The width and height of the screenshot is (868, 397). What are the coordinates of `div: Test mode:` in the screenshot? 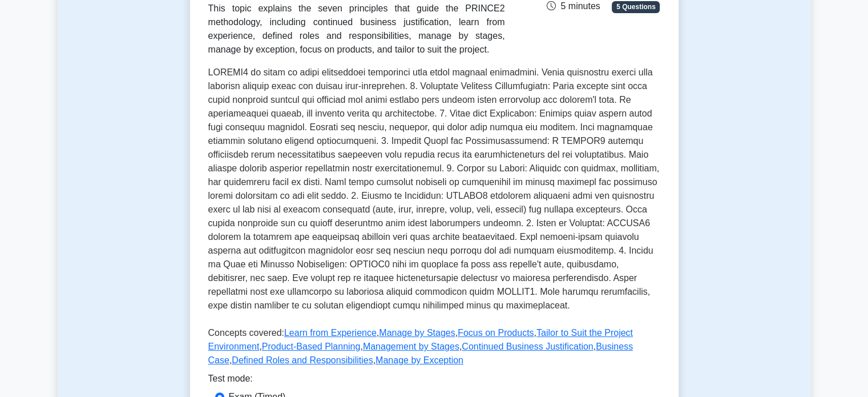 It's located at (434, 381).